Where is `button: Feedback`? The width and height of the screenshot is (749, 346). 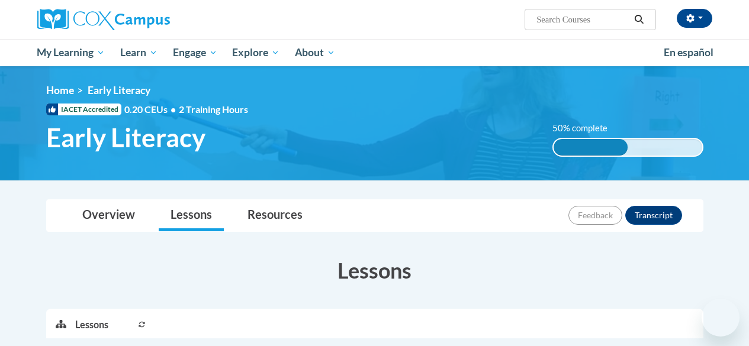
button: Feedback is located at coordinates (595, 216).